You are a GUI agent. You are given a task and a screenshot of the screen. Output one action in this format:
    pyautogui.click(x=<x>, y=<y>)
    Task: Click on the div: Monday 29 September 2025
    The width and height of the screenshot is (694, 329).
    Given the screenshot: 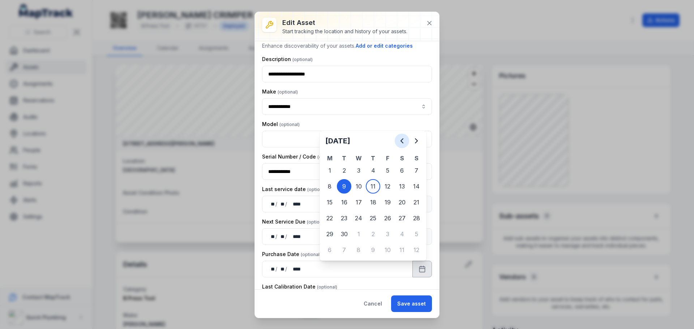 What is the action you would take?
    pyautogui.click(x=330, y=234)
    